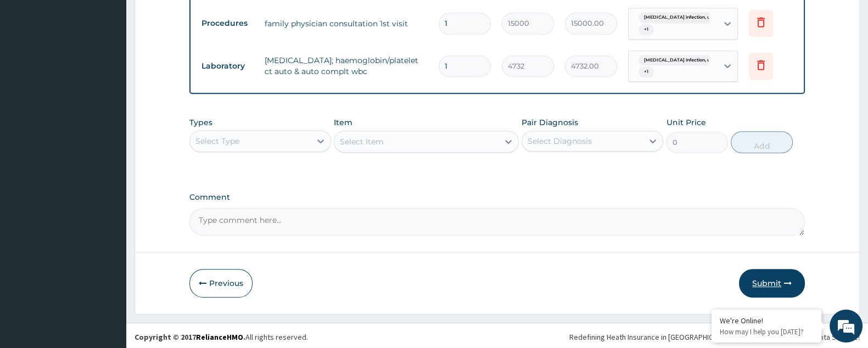 The width and height of the screenshot is (868, 348). I want to click on textarea: Type your message and hit 'Enter', so click(107, 251).